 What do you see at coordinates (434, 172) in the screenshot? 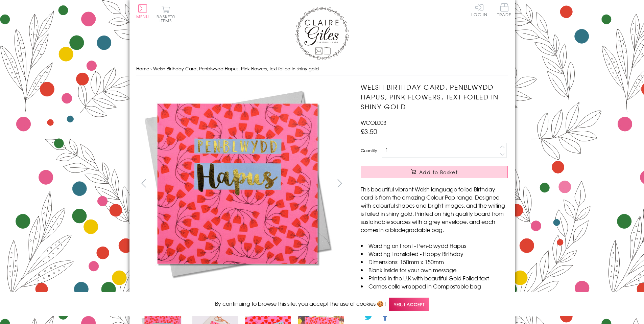
I see `button: Add to Basket` at bounding box center [434, 172].